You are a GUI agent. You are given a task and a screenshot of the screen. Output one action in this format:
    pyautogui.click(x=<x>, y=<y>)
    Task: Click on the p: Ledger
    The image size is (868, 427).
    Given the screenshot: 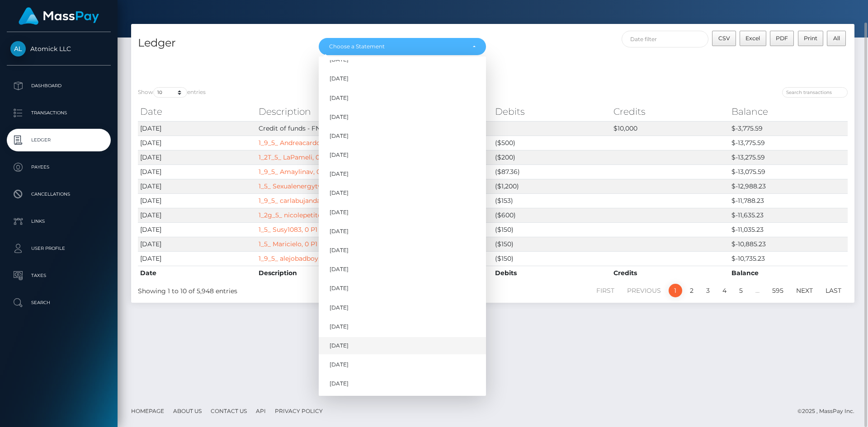 What is the action you would take?
    pyautogui.click(x=59, y=140)
    